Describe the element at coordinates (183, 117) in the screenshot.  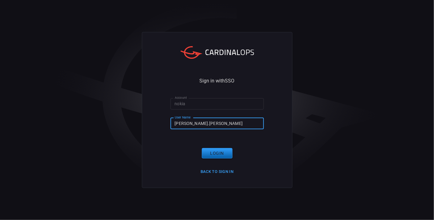
I see `label: User Name` at that location.